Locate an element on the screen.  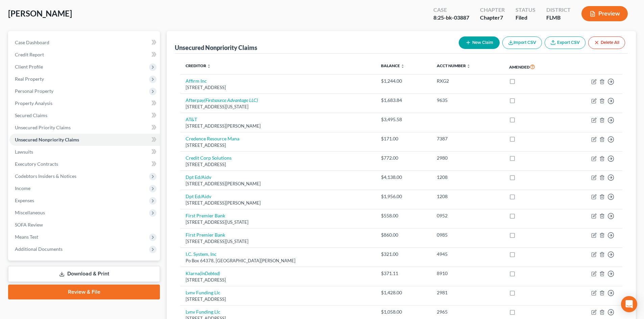
a: Balance unfold_more is located at coordinates (392, 65).